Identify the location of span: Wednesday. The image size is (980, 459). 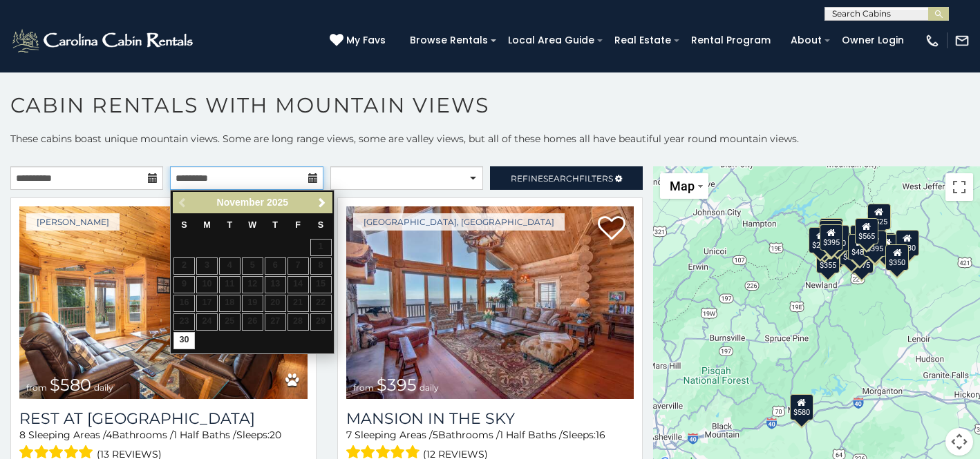
(253, 225).